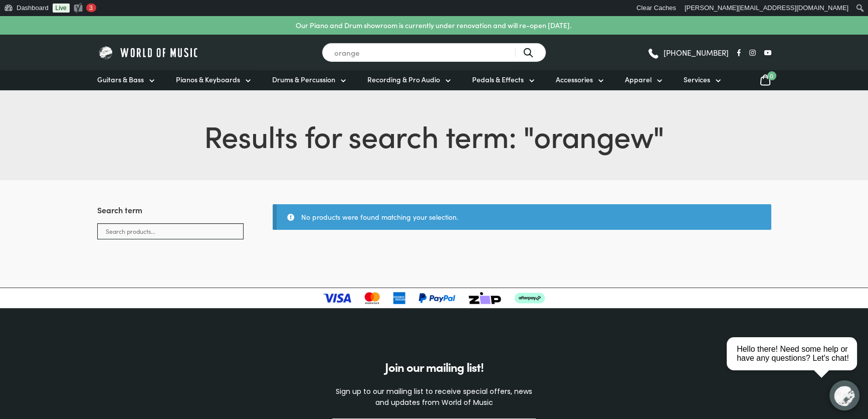  I want to click on h1: Results for search term: " ", so click(434, 135).